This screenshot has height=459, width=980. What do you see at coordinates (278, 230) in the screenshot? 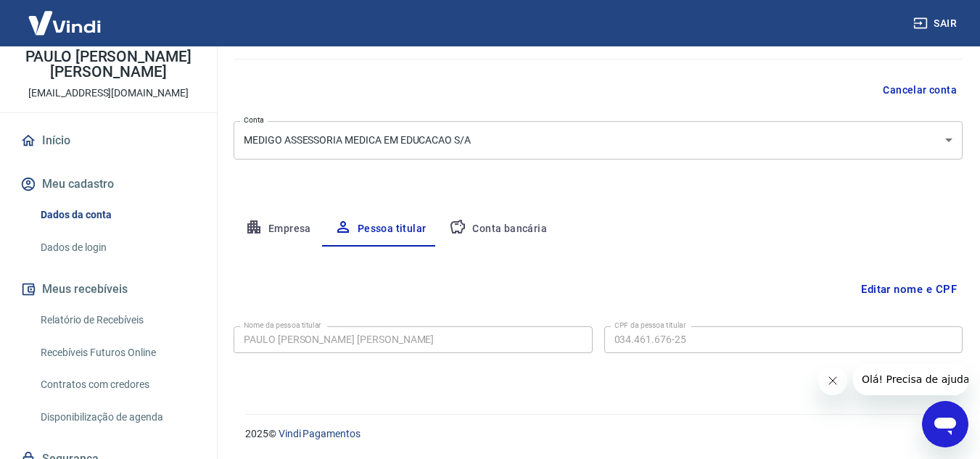
I see `button: Empresa` at bounding box center [278, 230].